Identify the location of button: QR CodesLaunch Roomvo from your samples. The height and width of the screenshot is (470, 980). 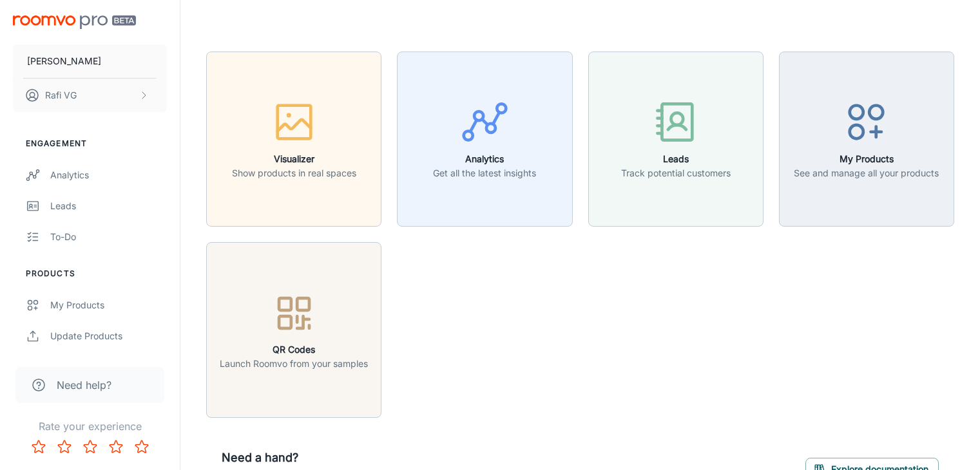
(294, 330).